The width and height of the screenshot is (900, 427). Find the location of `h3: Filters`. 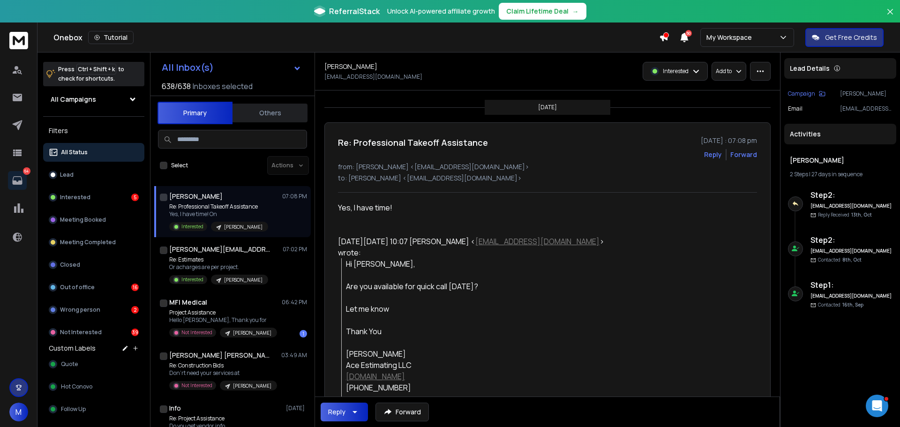

h3: Filters is located at coordinates (94, 131).